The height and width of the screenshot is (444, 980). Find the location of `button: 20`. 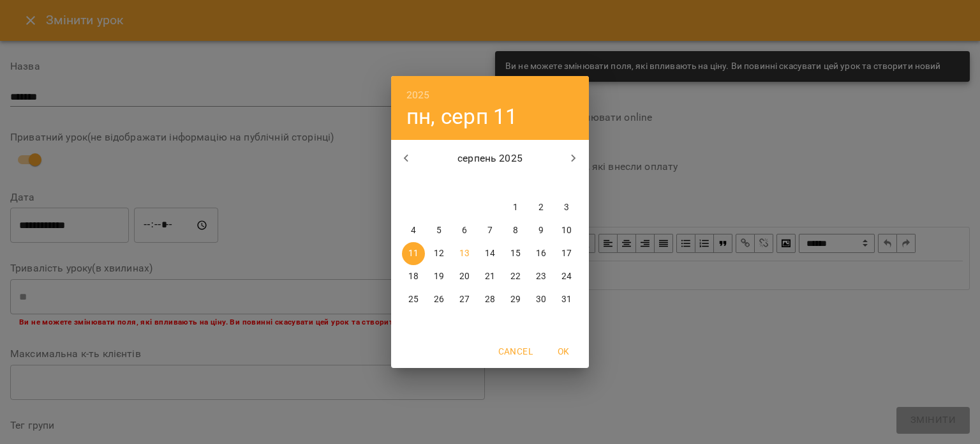

button: 20 is located at coordinates (464, 276).